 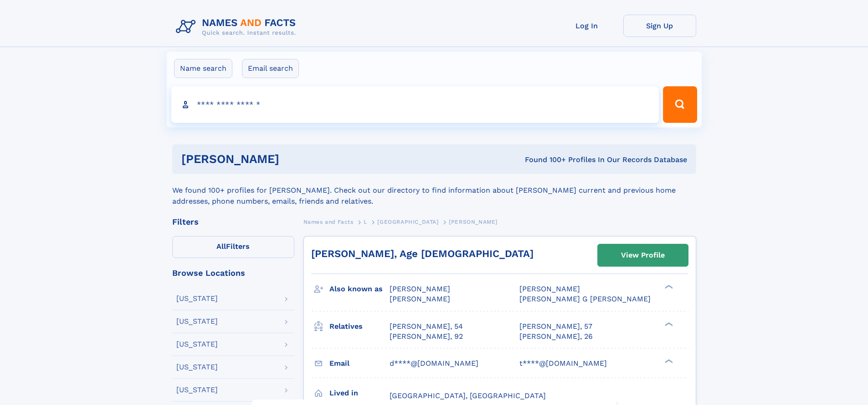 I want to click on h3: Relatives, so click(x=360, y=326).